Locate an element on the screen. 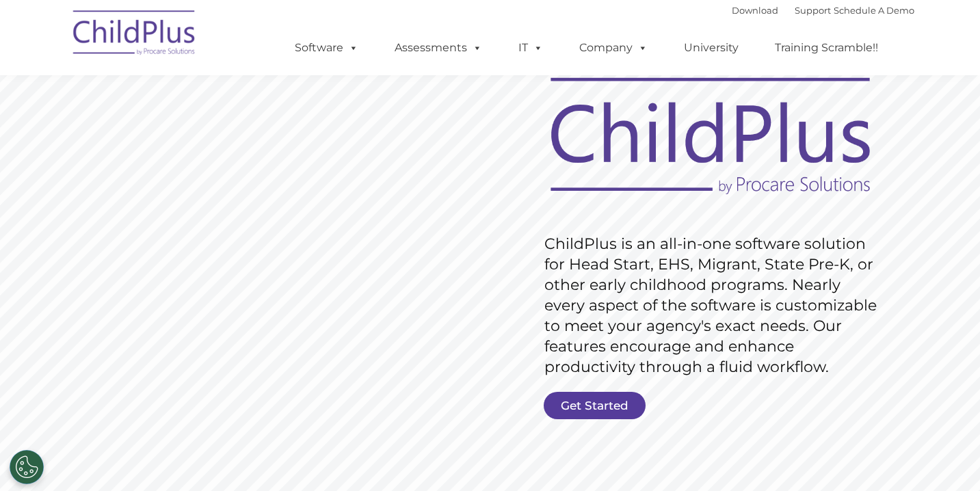 This screenshot has width=980, height=491. a: Assessments is located at coordinates (438, 48).